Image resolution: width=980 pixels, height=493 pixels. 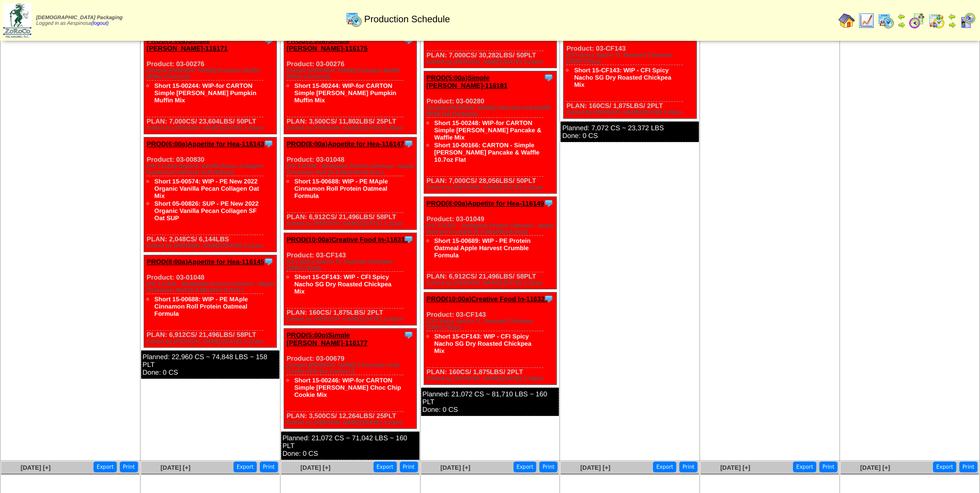 What do you see at coordinates (490, 243) in the screenshot?
I see `div: Product: 03-01049 PLAN: 6,912CS / 21,496LBS / 58PLT` at bounding box center [490, 243].